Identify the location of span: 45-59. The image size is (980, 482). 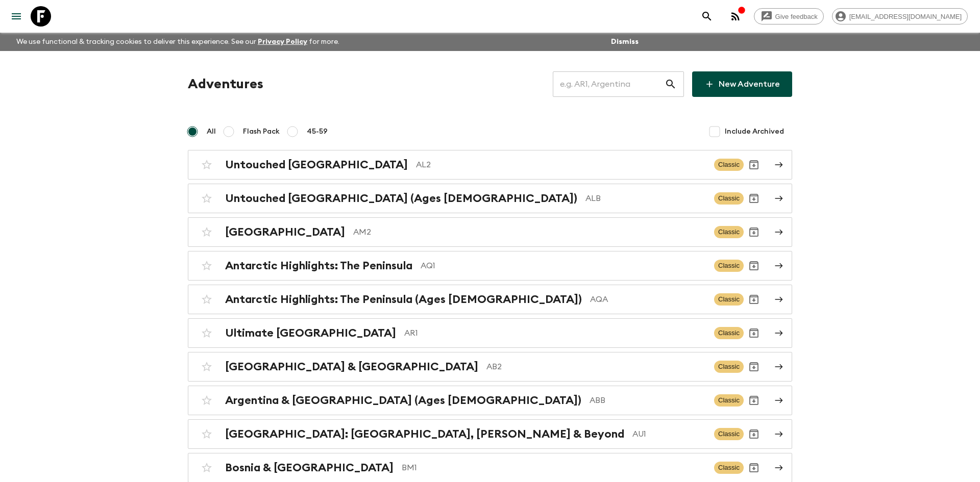
(317, 131).